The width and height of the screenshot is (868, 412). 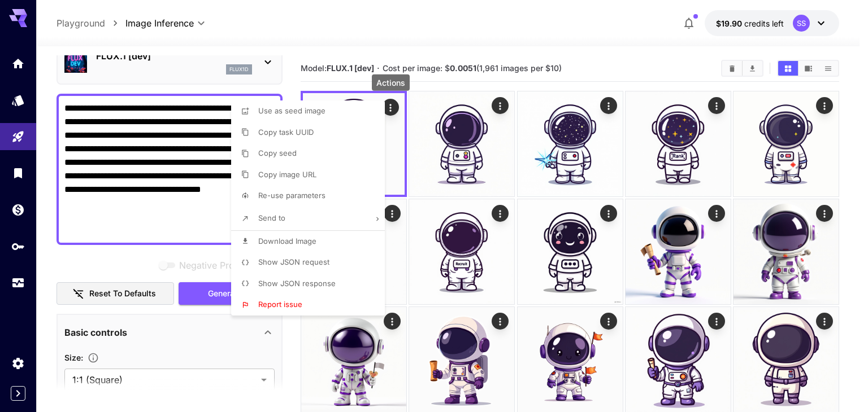 I want to click on span: Copy task UUID, so click(x=286, y=132).